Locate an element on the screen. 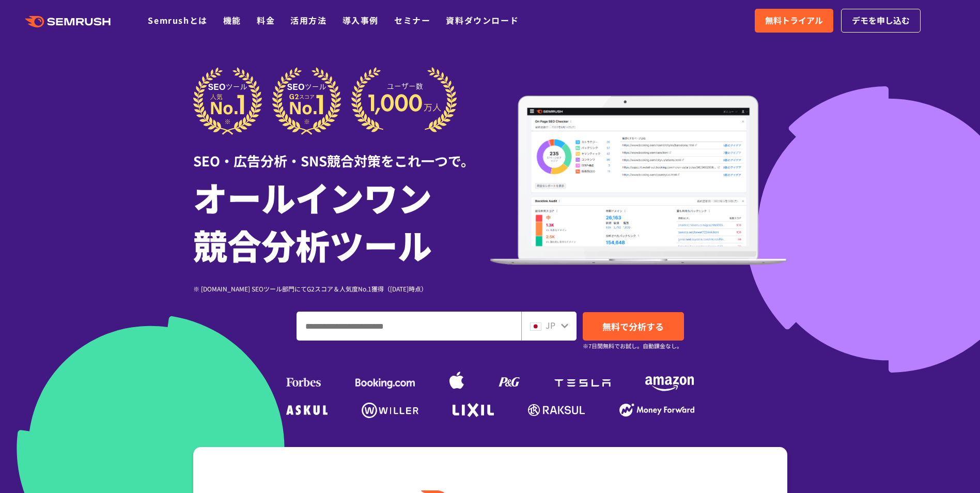  a: 活用方法 is located at coordinates (308, 20).